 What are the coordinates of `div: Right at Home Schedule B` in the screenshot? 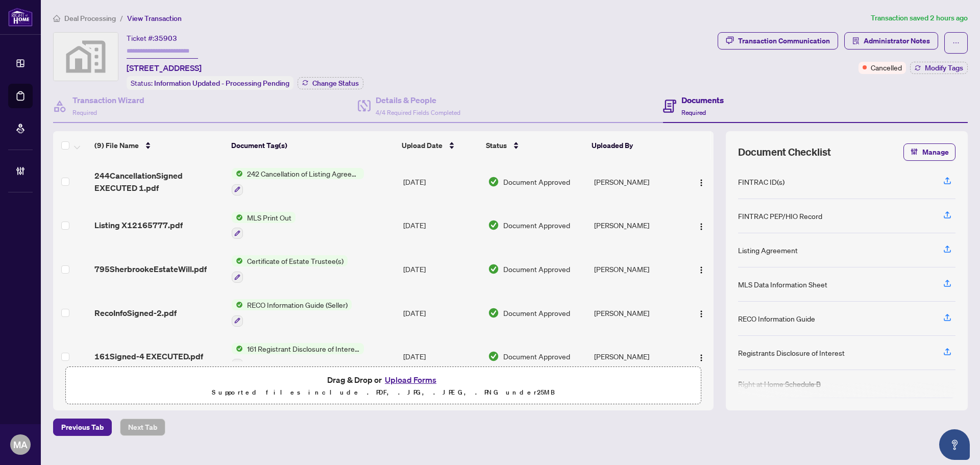 It's located at (780, 383).